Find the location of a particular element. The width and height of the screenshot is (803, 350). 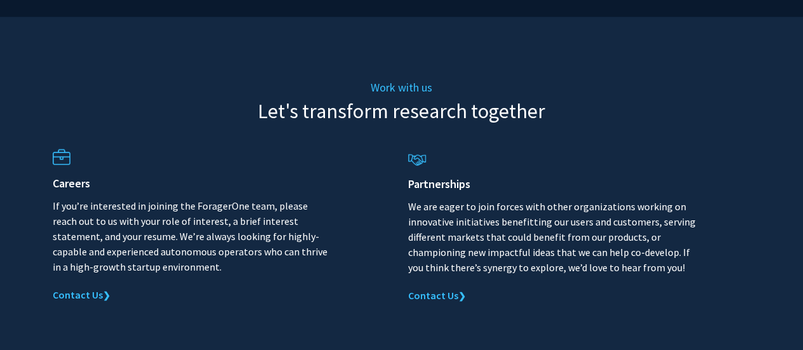

p: If you’re interested in joining the ForagerOne team, please reach out to us with your role of int... is located at coordinates (199, 236).